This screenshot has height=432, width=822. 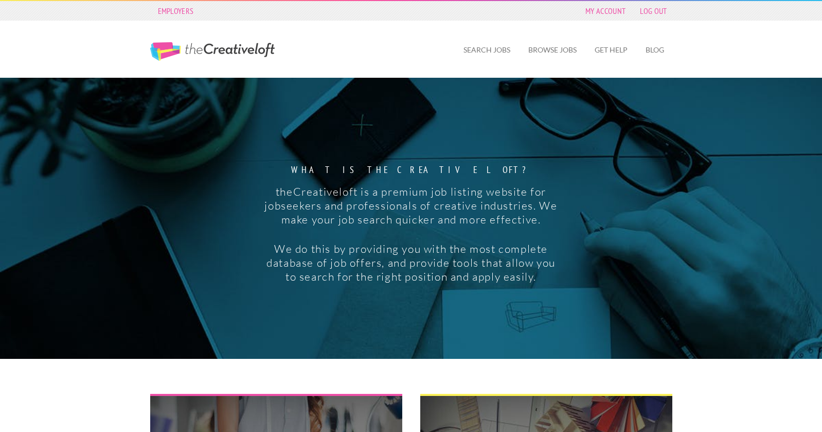 I want to click on a: Blog, so click(x=655, y=50).